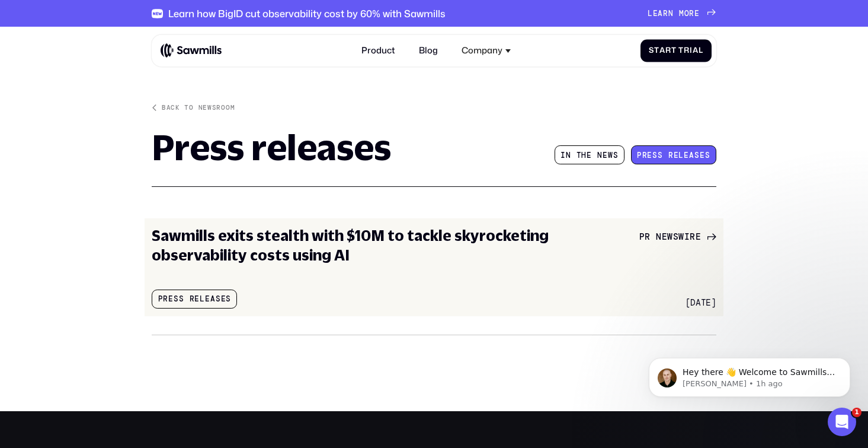  I want to click on span: L, so click(650, 13).